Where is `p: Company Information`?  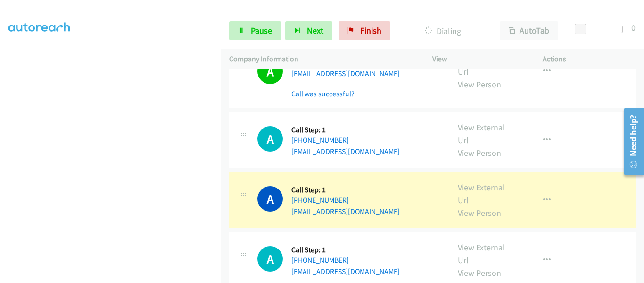 p: Company Information is located at coordinates (322, 59).